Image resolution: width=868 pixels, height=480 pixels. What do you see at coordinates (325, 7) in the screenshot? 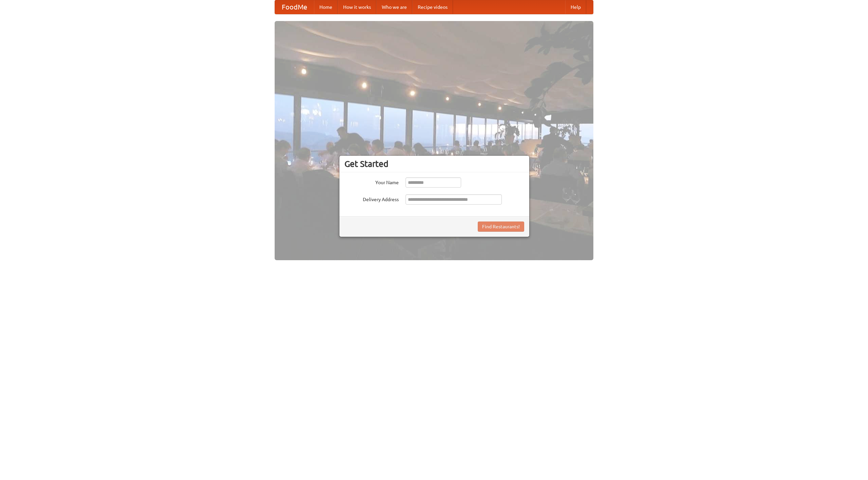
I see `a: Home` at bounding box center [325, 7].